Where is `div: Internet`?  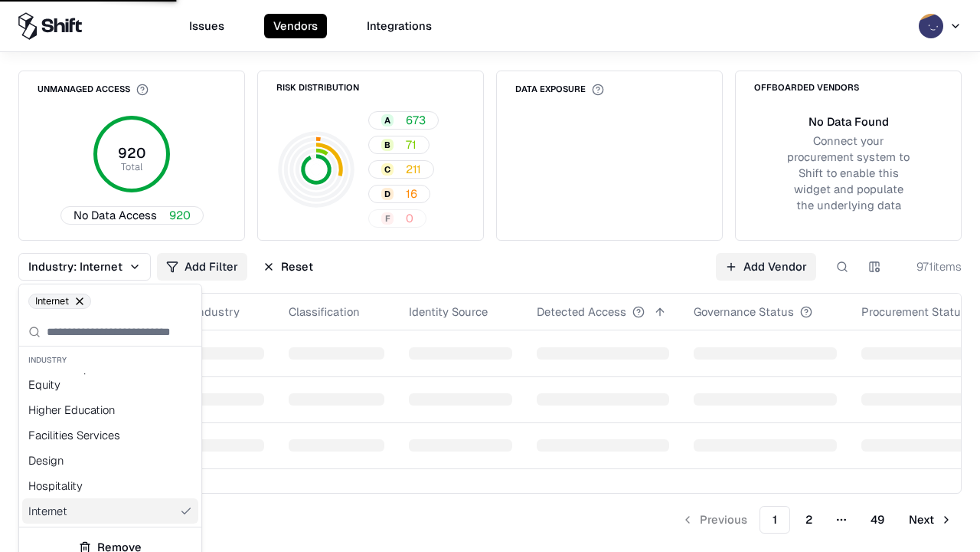
div: Internet is located at coordinates (111, 510).